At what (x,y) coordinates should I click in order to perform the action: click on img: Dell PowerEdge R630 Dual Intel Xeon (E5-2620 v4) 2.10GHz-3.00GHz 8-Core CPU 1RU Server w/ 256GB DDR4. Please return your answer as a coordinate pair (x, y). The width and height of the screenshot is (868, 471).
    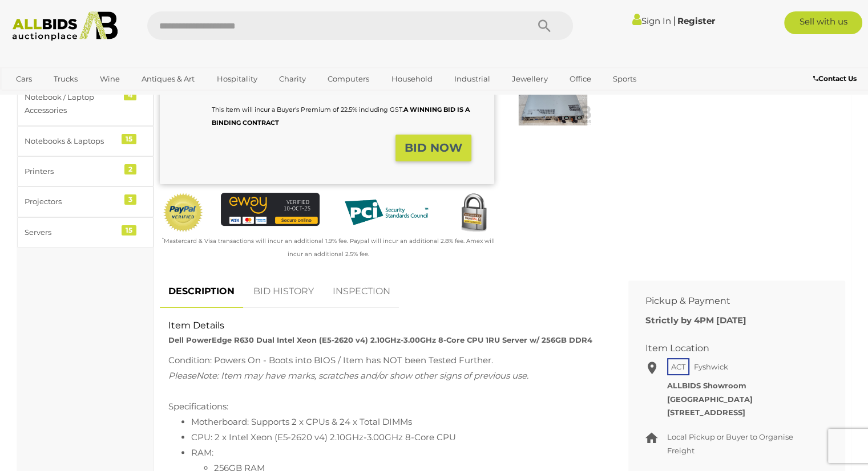
    Looking at the image, I should click on (553, 100).